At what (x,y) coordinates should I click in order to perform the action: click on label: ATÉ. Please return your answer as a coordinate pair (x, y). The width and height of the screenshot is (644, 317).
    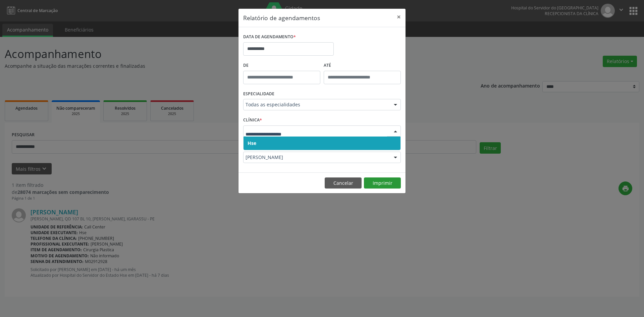
    Looking at the image, I should click on (362, 65).